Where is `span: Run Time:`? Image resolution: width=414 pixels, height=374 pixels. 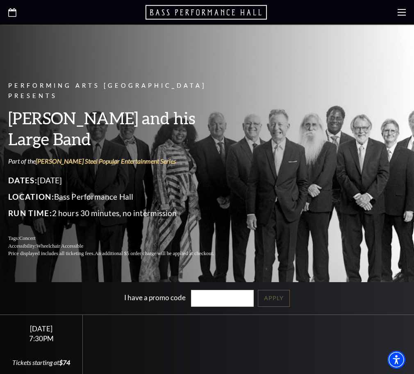 span: Run Time: is located at coordinates (30, 213).